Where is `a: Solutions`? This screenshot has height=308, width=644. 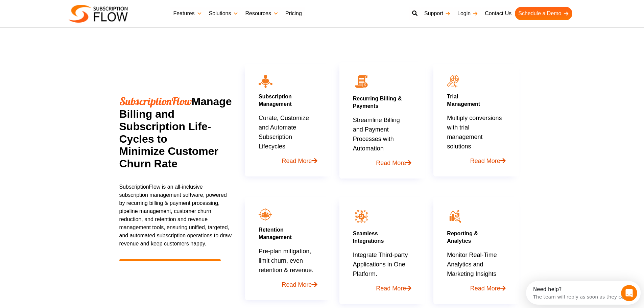
a: Solutions is located at coordinates (224, 14).